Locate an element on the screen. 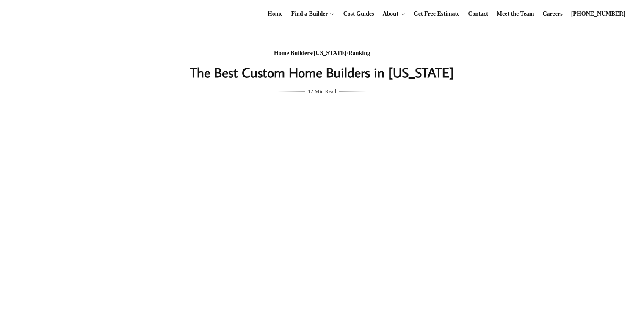 The height and width of the screenshot is (309, 644). span: 12 Min Read is located at coordinates (322, 91).